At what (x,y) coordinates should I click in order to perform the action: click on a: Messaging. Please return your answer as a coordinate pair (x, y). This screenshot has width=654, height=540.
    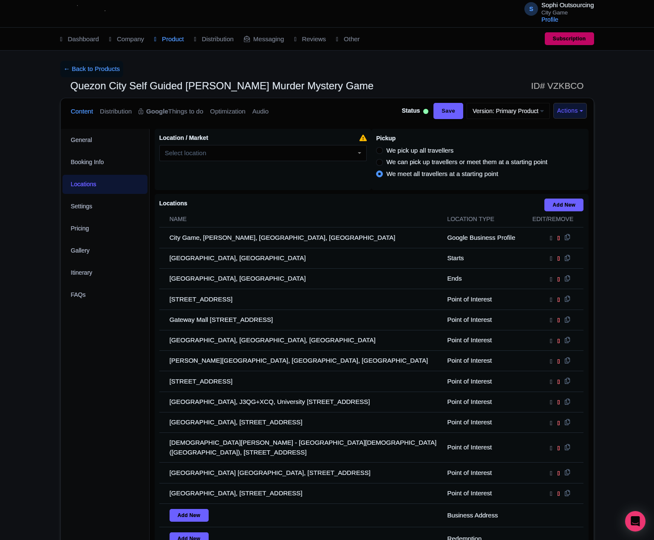
    Looking at the image, I should click on (264, 39).